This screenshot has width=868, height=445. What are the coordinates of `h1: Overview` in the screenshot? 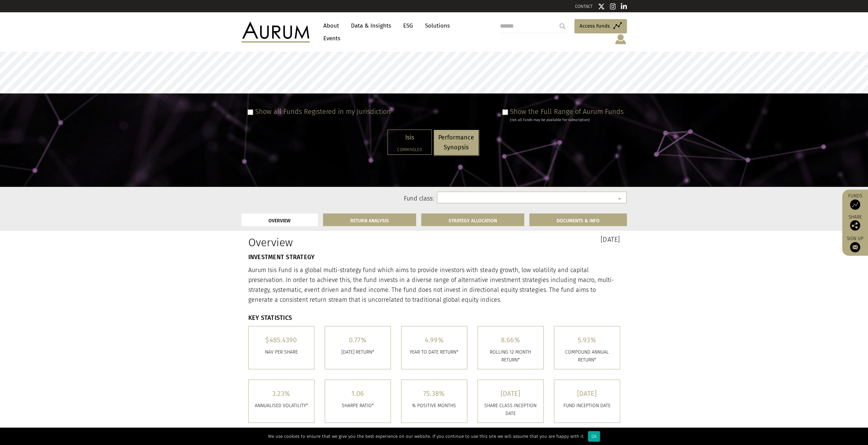 It's located at (339, 243).